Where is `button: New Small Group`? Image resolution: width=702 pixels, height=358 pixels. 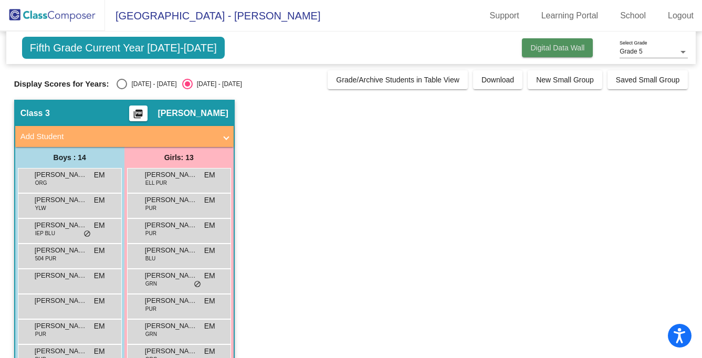
button: New Small Group is located at coordinates (565, 80).